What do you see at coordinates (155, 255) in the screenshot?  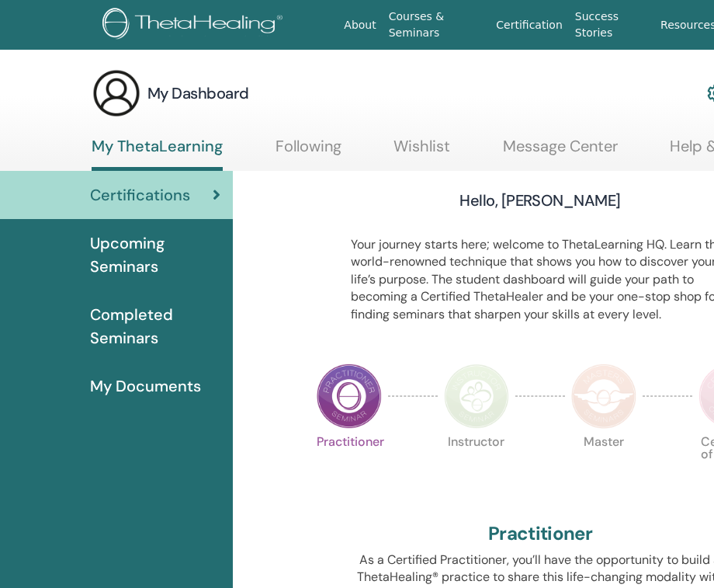 I see `span: Upcoming Seminars` at bounding box center [155, 255].